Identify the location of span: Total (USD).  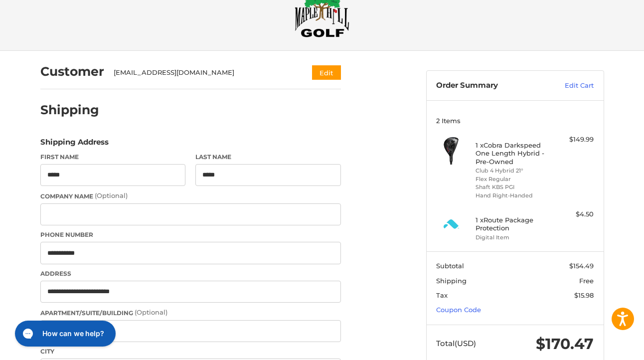
(456, 343).